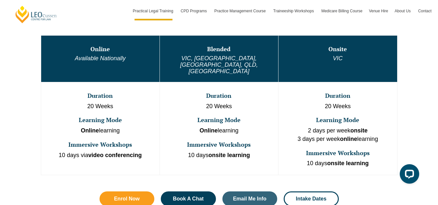 The width and height of the screenshot is (438, 205). I want to click on strong: onsite, so click(359, 131).